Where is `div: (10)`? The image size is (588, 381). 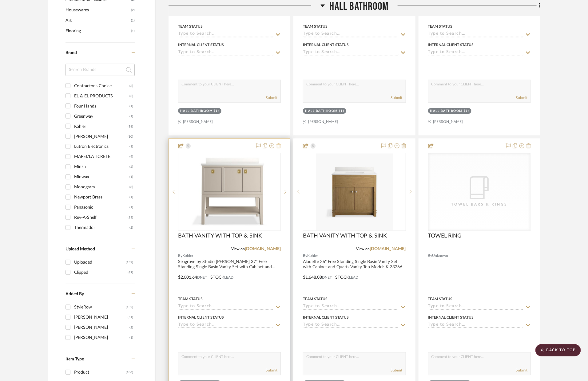
div: (10) is located at coordinates (130, 137).